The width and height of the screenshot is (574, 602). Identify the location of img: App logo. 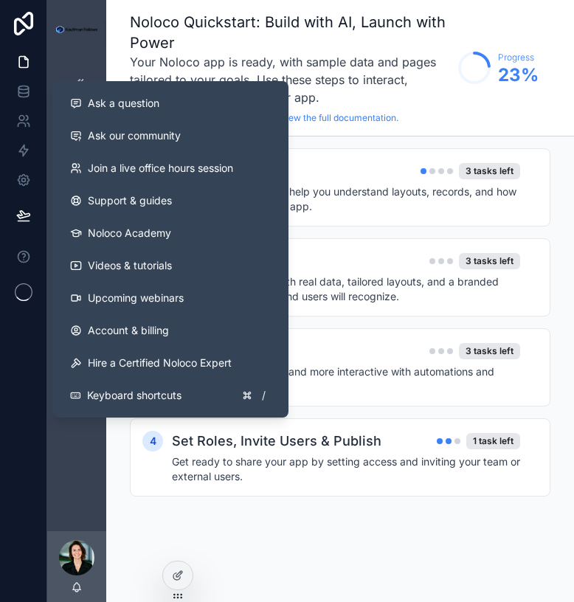
(77, 30).